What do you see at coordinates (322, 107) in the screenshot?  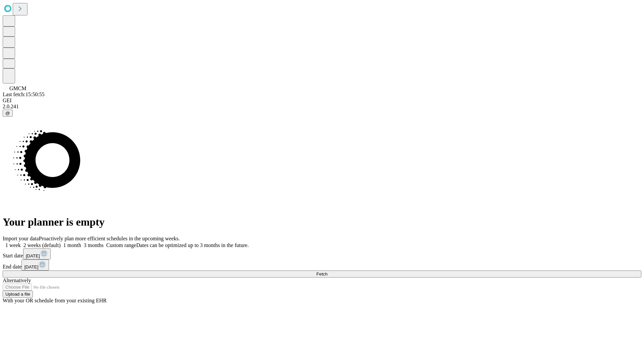 I see `div: 2.0.241` at bounding box center [322, 107].